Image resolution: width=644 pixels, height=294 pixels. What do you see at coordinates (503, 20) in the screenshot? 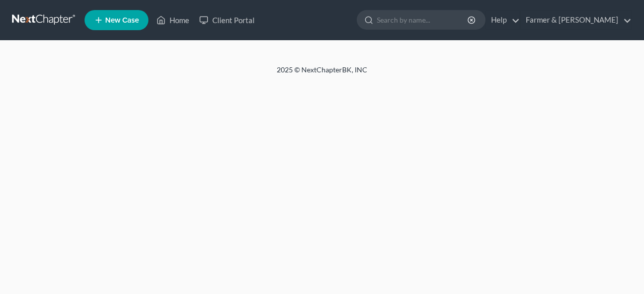
I see `a: Help` at bounding box center [503, 20].